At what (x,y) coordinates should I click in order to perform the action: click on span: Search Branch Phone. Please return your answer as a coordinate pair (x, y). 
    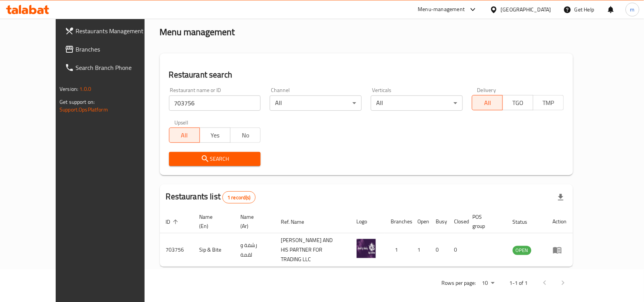
    Looking at the image, I should click on (116, 68).